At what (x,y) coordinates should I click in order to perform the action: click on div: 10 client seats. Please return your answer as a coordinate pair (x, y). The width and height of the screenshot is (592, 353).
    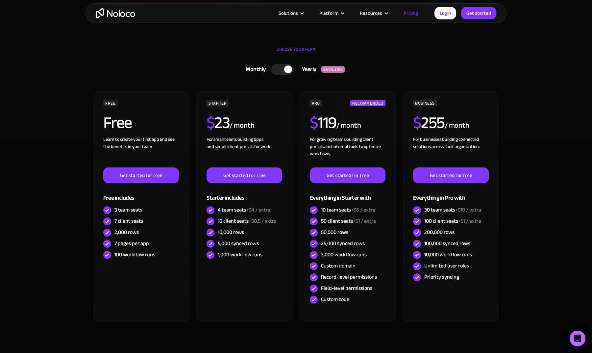
    Looking at the image, I should click on (247, 221).